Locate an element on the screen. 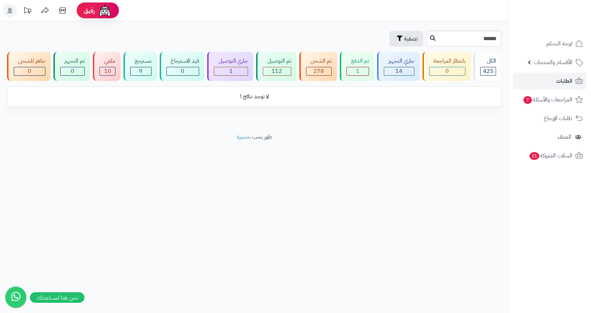 The image size is (591, 313). div: جاري التجهيز is located at coordinates (399, 61).